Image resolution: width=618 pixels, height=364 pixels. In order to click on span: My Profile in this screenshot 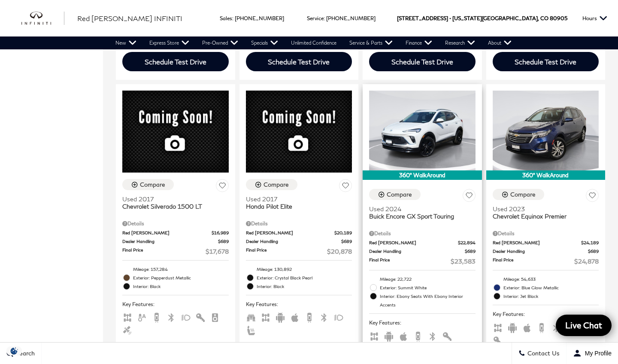, I will do `click(597, 353)`.